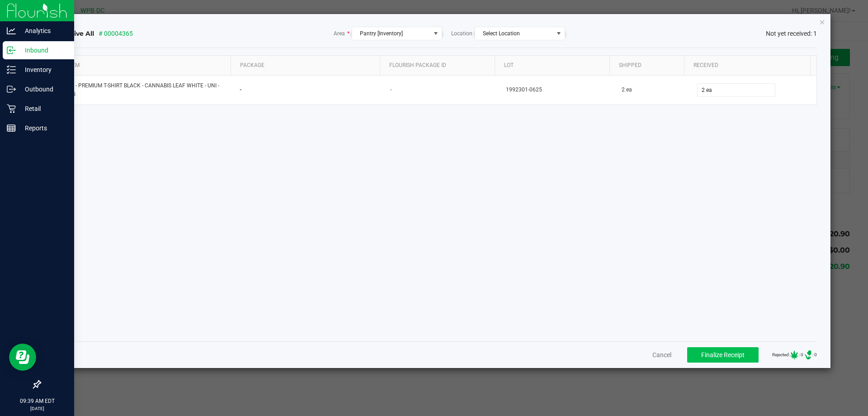 The height and width of the screenshot is (416, 868). What do you see at coordinates (12, 70) in the screenshot?
I see `inline-svg: Inventory` at bounding box center [12, 70].